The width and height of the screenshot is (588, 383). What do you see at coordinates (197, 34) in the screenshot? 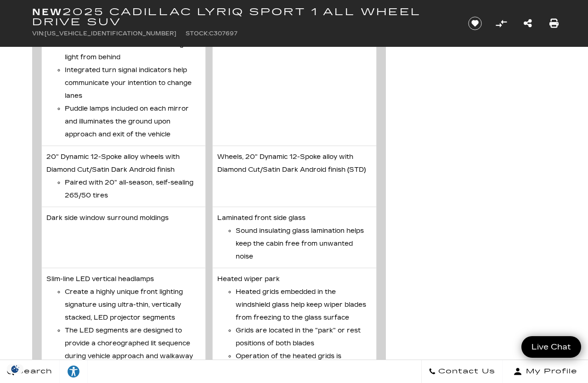
I see `span: Stock:` at bounding box center [197, 34].